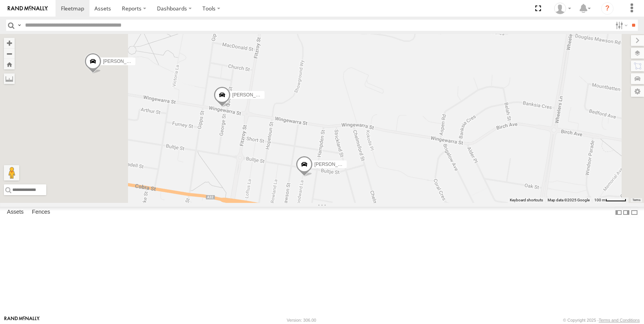 The width and height of the screenshot is (644, 324). I want to click on label: Dock Summary Table to the Left, so click(619, 212).